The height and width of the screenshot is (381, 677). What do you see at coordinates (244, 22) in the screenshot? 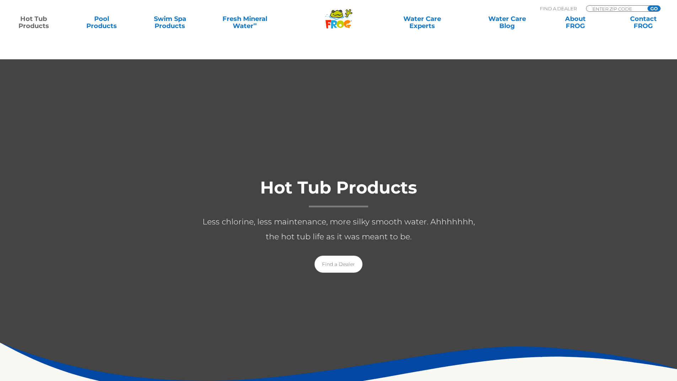
I see `a: Fresh MineralWater∞` at bounding box center [244, 22].